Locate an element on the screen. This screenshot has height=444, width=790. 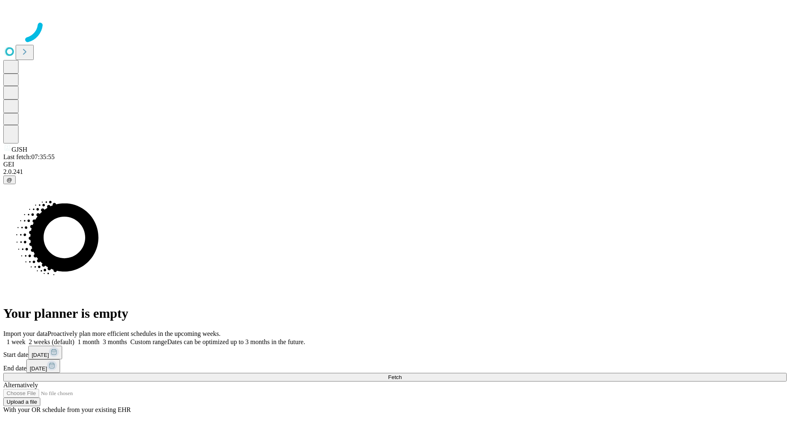
span: Last fetch: 07:35:55 is located at coordinates (29, 157).